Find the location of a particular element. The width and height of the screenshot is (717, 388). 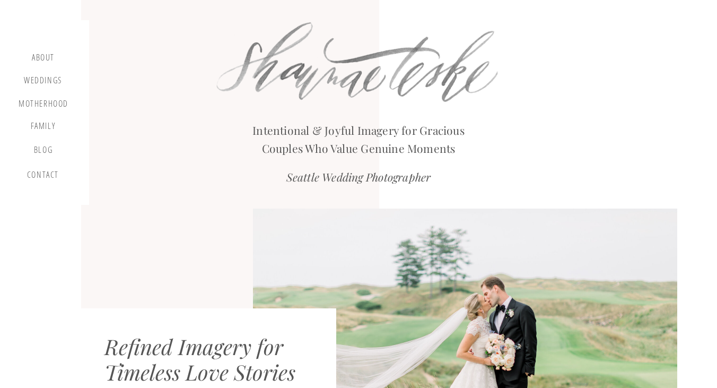

div: motherhood is located at coordinates (44, 105).